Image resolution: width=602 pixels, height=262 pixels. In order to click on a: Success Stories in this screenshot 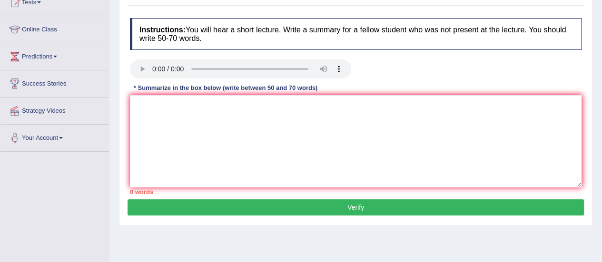, I will do `click(55, 82)`.